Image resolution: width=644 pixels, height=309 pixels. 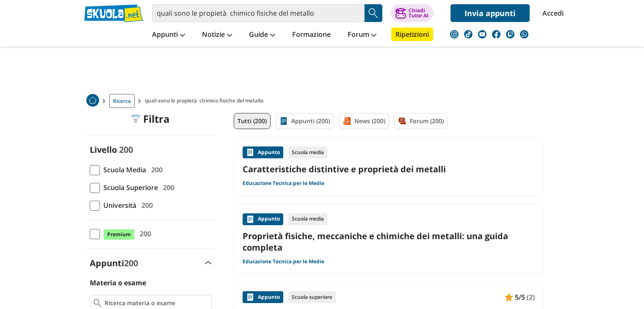 I want to click on img: facebook, so click(x=496, y=34).